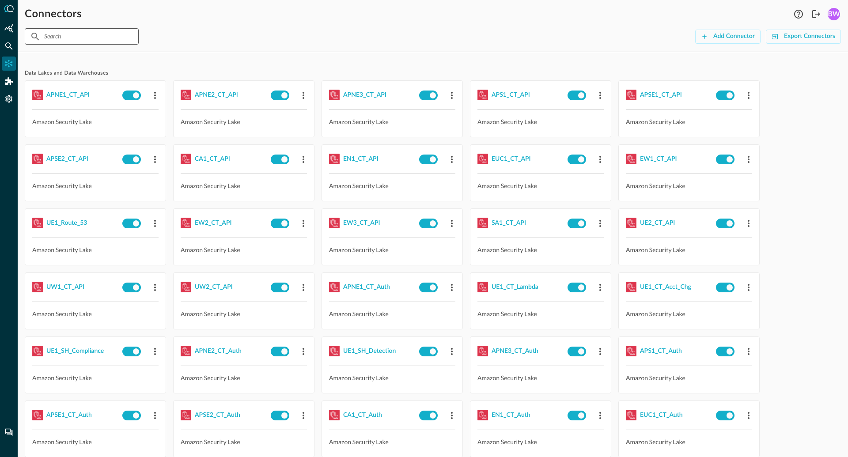 The image size is (848, 457). Describe the element at coordinates (515, 351) in the screenshot. I see `div: APNE3_CT_Auth` at that location.